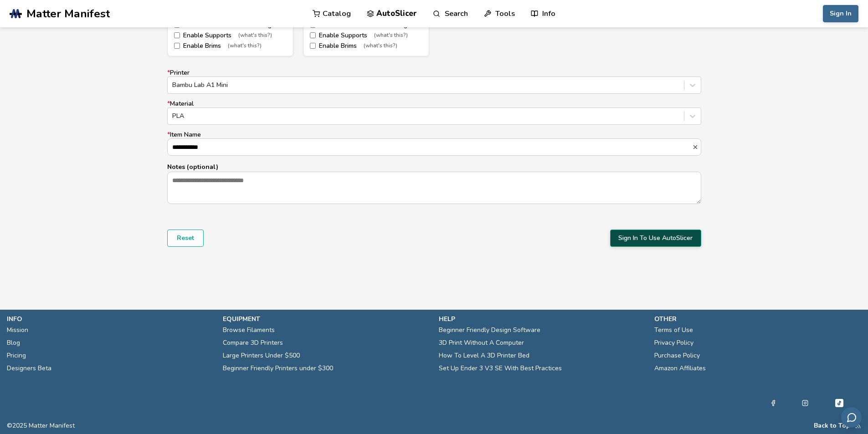 The height and width of the screenshot is (434, 868). I want to click on button: Back to Top, so click(832, 426).